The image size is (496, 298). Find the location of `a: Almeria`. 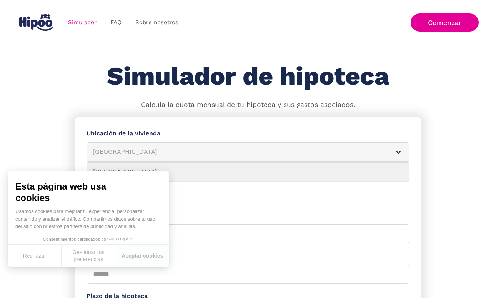

a: Almeria is located at coordinates (248, 211).